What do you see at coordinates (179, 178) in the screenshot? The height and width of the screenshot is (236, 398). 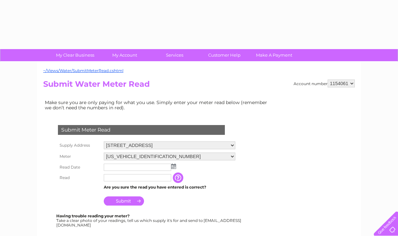 I see `input: Information` at bounding box center [179, 178].